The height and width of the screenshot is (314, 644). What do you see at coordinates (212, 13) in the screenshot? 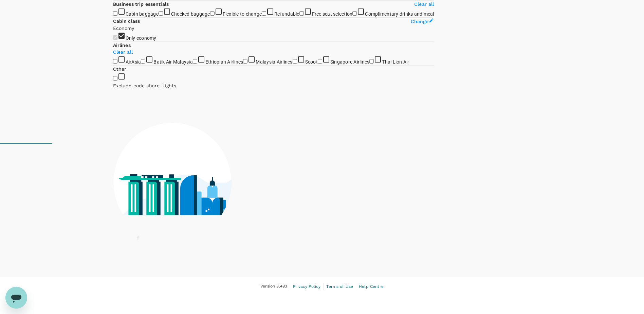
I see `input: Flexible to change` at bounding box center [212, 13].